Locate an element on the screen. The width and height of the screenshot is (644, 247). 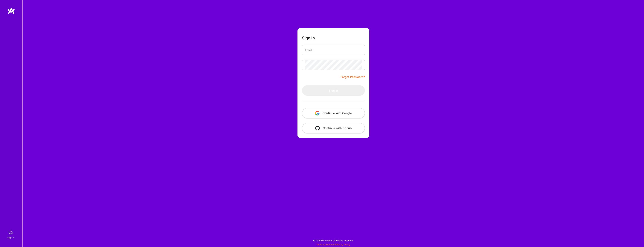
button: Continue with Google is located at coordinates (334, 113).